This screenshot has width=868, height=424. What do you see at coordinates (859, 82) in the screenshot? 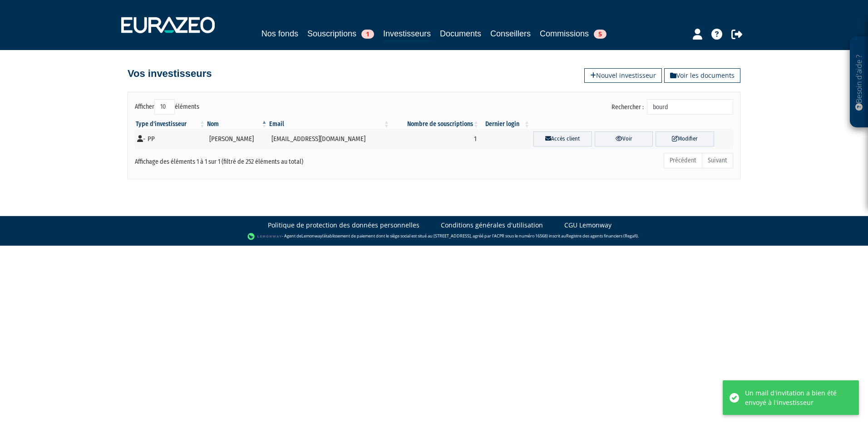
I see `p: Besoin d'aide ?` at bounding box center [859, 82].